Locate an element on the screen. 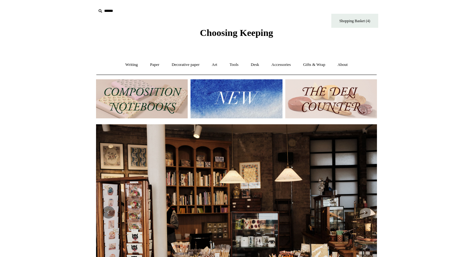 Image resolution: width=473 pixels, height=257 pixels. a: Desk is located at coordinates (255, 65).